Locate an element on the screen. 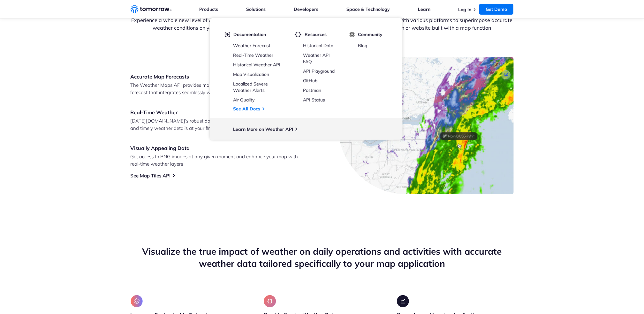 The width and height of the screenshot is (644, 314). h3: Real-Time Weather is located at coordinates (218, 112).